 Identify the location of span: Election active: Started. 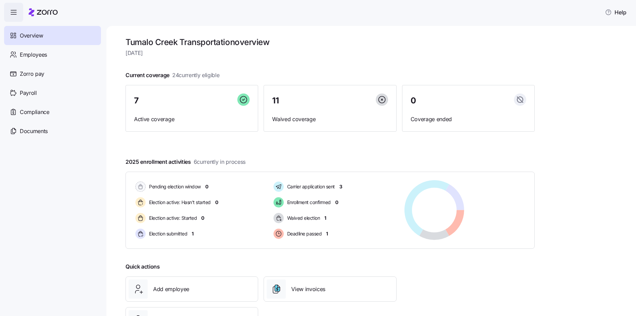
(172, 218).